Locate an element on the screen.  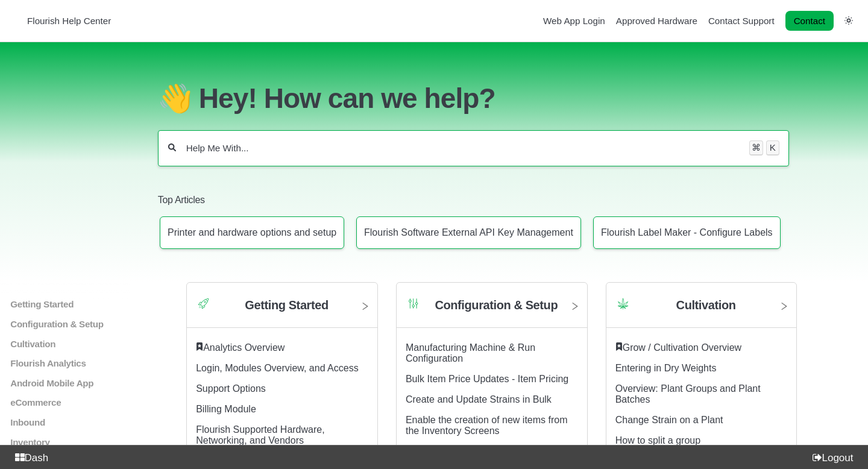
a: Web App Login navigation item is located at coordinates (574, 21).